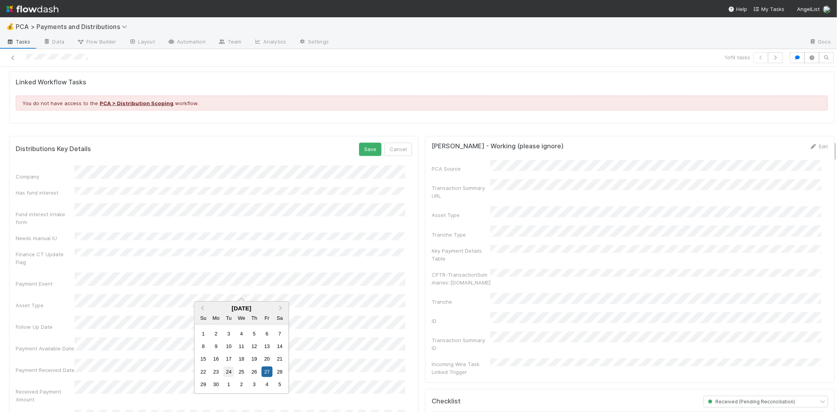 Image resolution: width=837 pixels, height=412 pixels. I want to click on span: PCA > Payments and Distributions, so click(73, 27).